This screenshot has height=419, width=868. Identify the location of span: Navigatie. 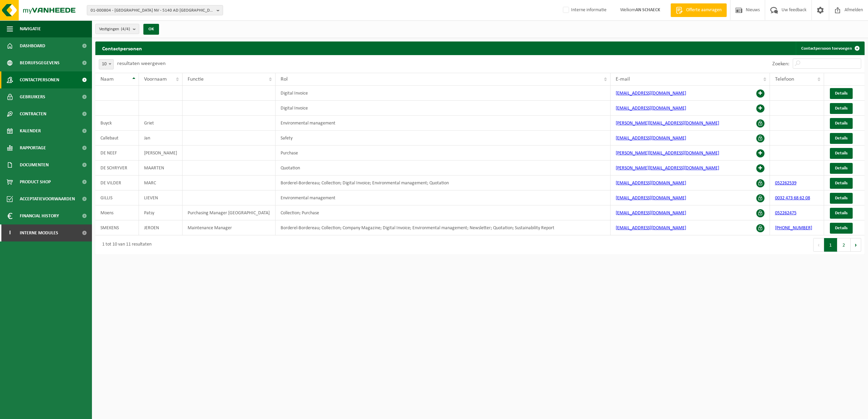
(30, 29).